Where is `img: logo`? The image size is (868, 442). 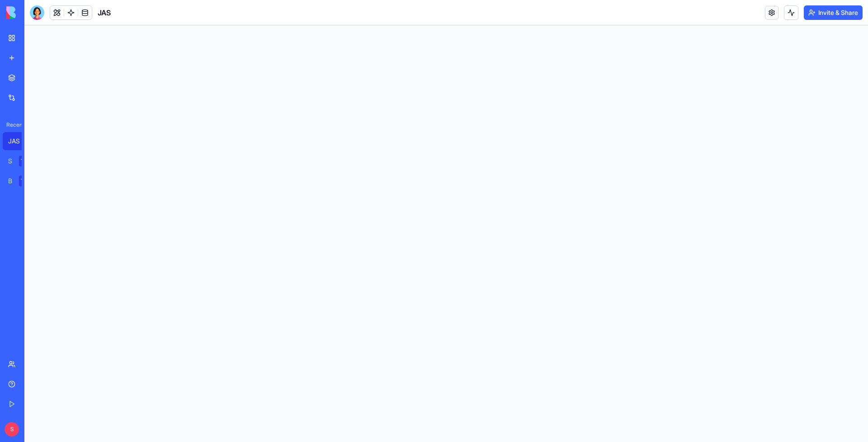 img: logo is located at coordinates (34, 13).